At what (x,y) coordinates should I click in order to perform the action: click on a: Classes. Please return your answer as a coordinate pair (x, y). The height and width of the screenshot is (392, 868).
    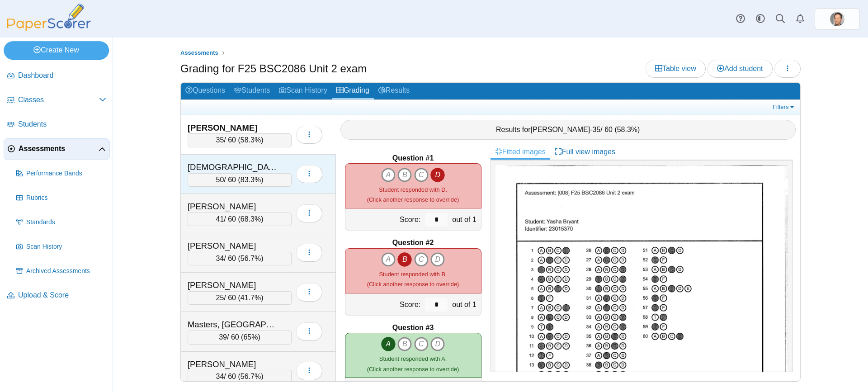
    Looking at the image, I should click on (57, 101).